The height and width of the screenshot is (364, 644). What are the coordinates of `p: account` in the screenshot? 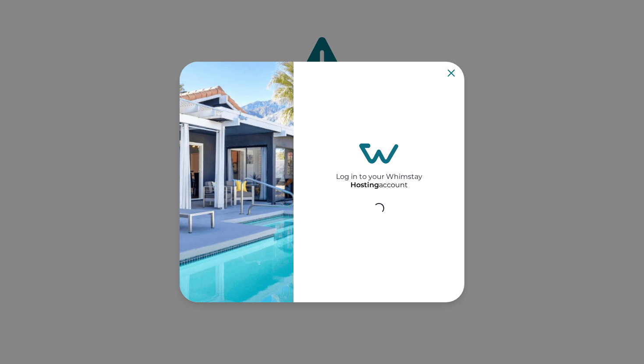 It's located at (379, 185).